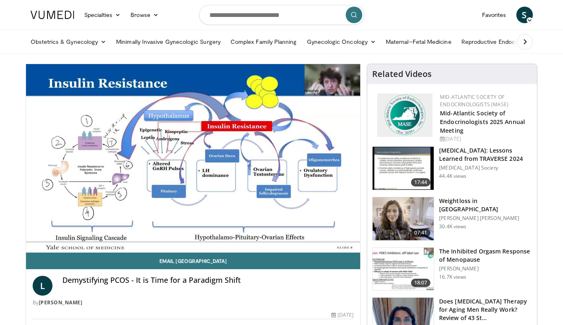 The height and width of the screenshot is (325, 563). I want to click on a: S, so click(525, 15).